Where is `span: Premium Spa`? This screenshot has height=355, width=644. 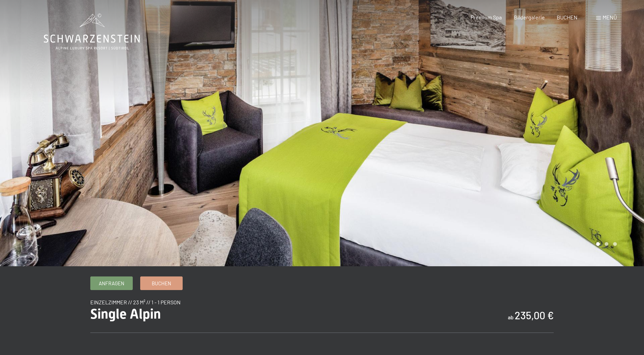 span: Premium Spa is located at coordinates (486, 17).